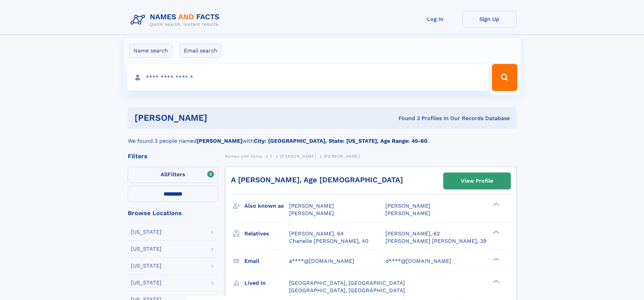 This screenshot has height=300, width=644. What do you see at coordinates (266, 261) in the screenshot?
I see `h3: Email` at bounding box center [266, 261].